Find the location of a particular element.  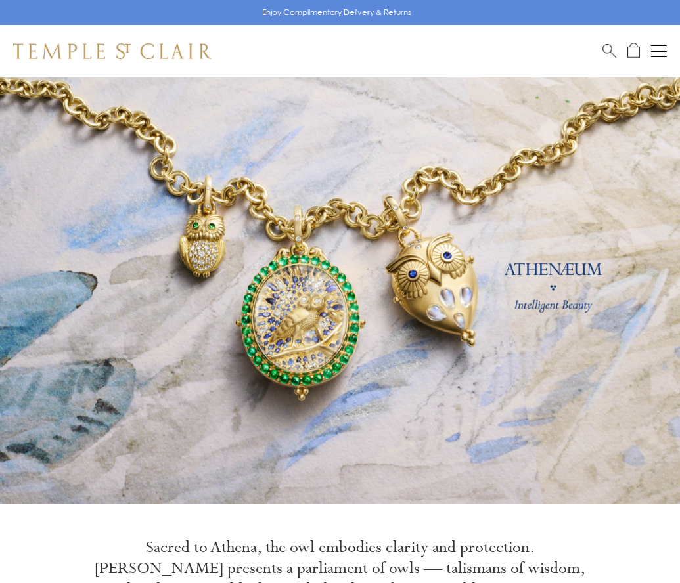

a: Search is located at coordinates (609, 51).